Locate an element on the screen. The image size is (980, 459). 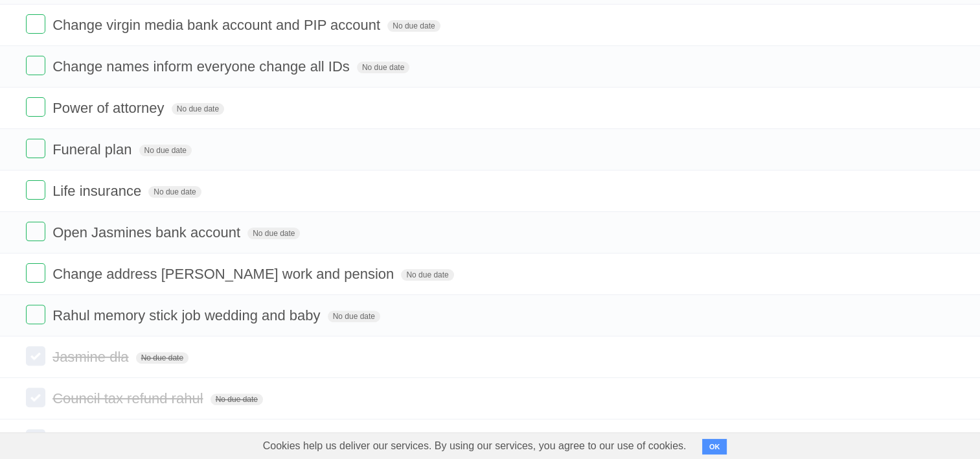
span: Cookies help us deliver our services. By using our services, you agree to our use of cookies. is located at coordinates (475, 446).